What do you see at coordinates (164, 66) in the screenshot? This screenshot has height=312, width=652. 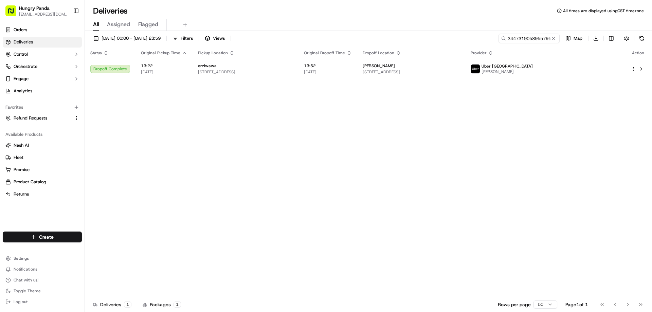 I see `span: 13:22` at bounding box center [164, 66].